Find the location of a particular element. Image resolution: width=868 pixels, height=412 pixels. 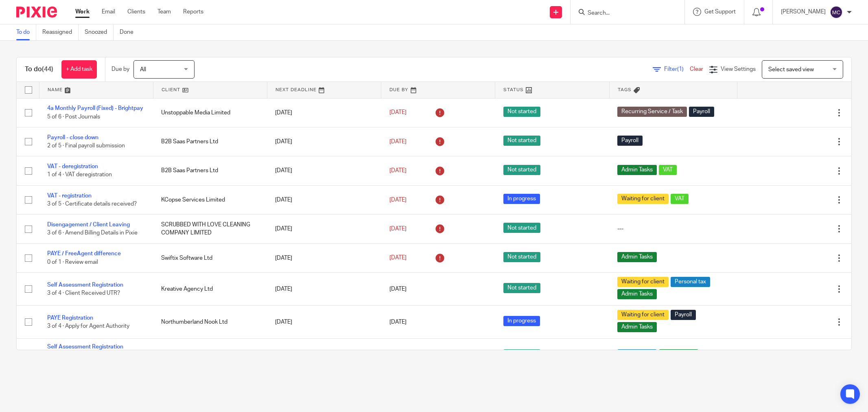

td: Swiftix Software Ltd is located at coordinates (210, 257).